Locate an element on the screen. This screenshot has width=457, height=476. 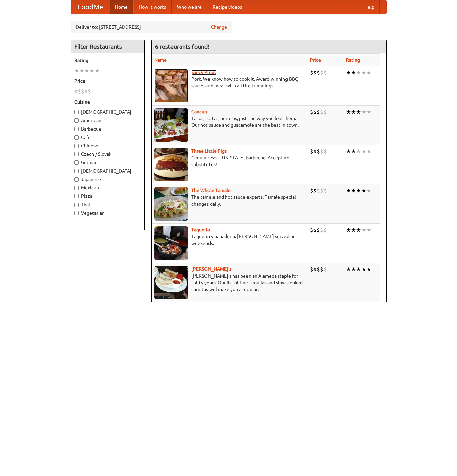
a: Rating is located at coordinates (353, 60).